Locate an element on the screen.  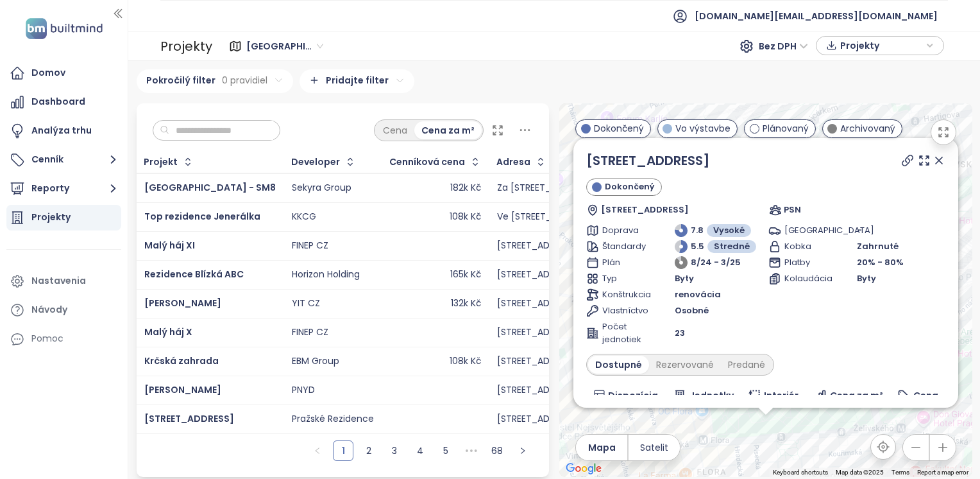
a: Krčská zahrada is located at coordinates (182, 361).